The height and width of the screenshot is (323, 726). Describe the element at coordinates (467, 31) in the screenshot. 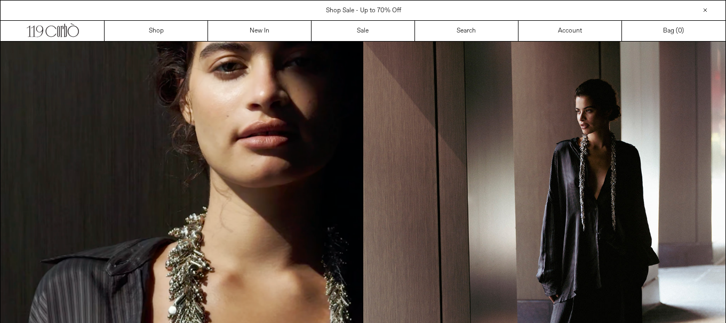

I see `a: Search` at that location.